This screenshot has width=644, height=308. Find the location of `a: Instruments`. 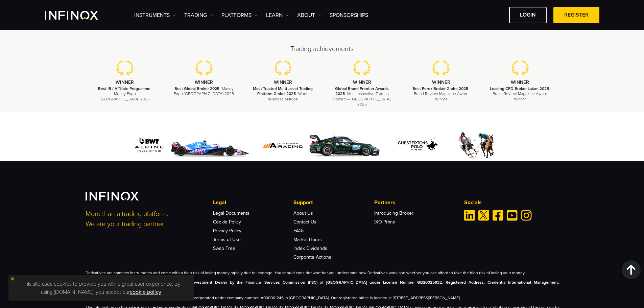

a: Instruments is located at coordinates (155, 15).